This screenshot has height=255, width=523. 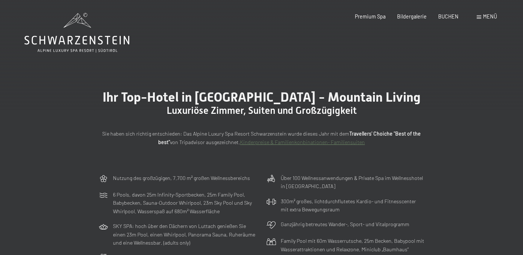 I want to click on span: BUCHEN, so click(x=448, y=16).